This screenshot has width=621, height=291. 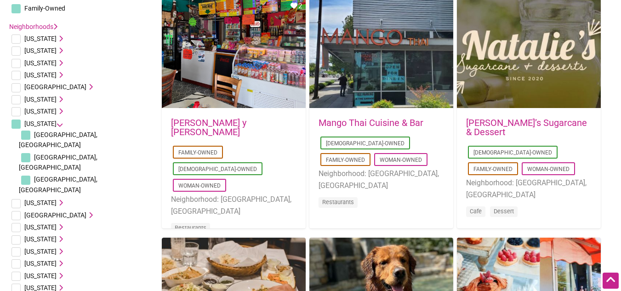 I want to click on a: Mango Thai Cuisine & Bar, so click(x=371, y=123).